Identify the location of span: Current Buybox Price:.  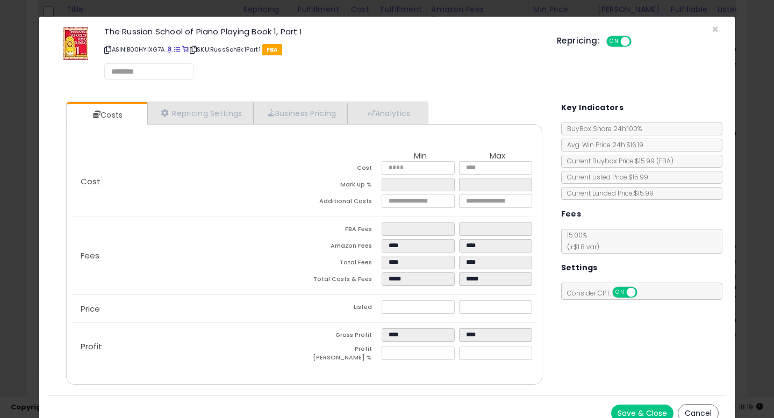
(617, 161).